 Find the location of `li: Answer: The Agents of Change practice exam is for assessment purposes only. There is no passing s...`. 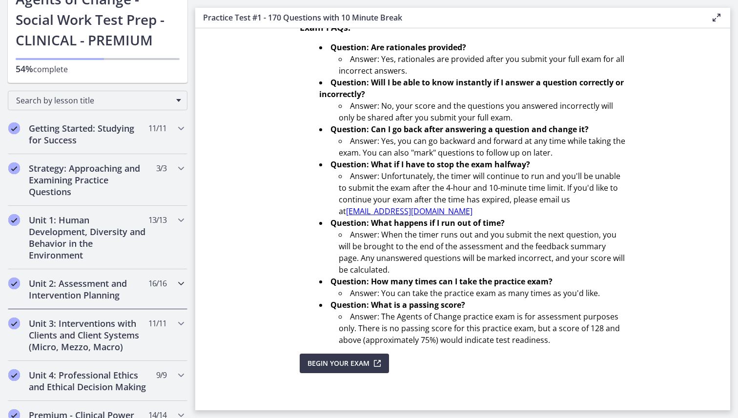

li: Answer: The Agents of Change practice exam is for assessment purposes only. There is no passing s... is located at coordinates (482, 328).